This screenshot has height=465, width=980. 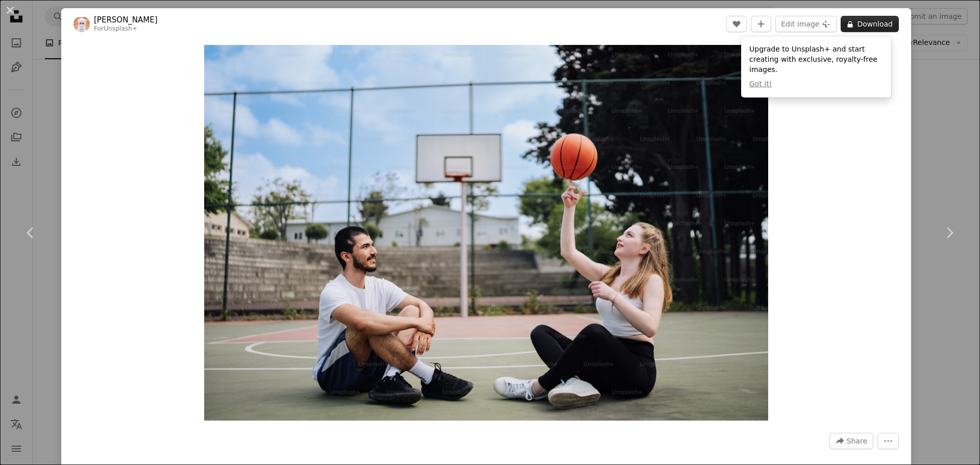 What do you see at coordinates (762, 24) in the screenshot?
I see `button: Add to Collection` at bounding box center [762, 24].